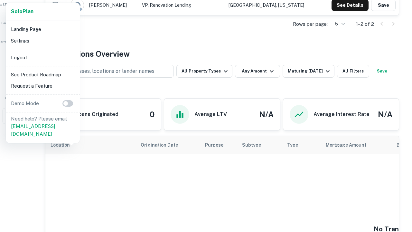 The image size is (412, 232). I want to click on li: Settings, so click(43, 41).